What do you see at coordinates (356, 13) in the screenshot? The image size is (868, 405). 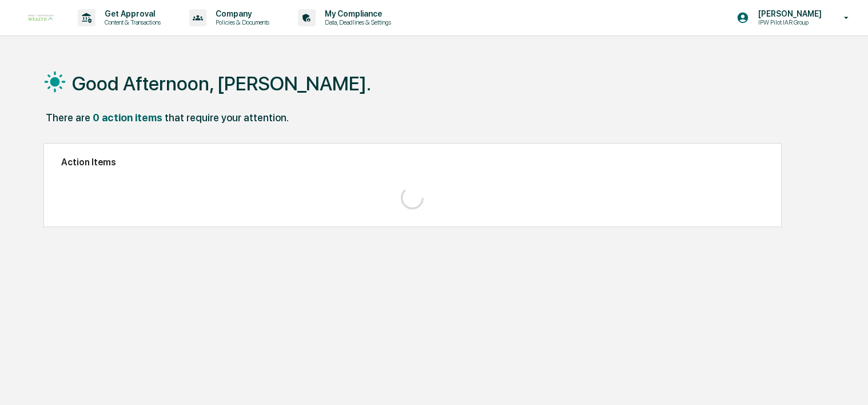 I see `p: My Compliance` at bounding box center [356, 13].